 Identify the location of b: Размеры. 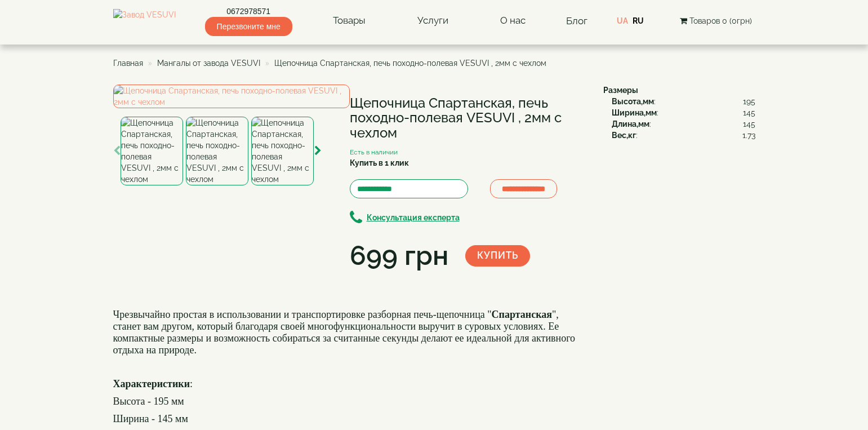
(621, 90).